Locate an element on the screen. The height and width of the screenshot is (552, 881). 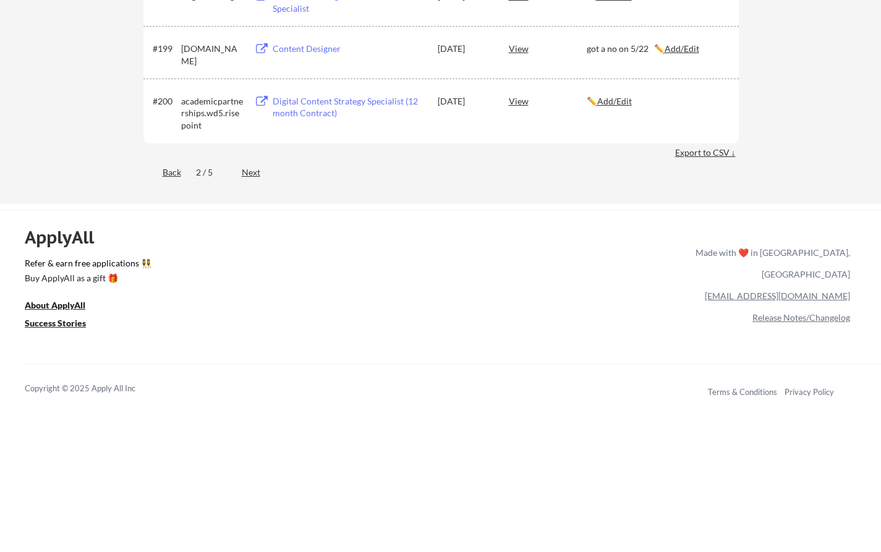
div: #200 is located at coordinates (164, 101).